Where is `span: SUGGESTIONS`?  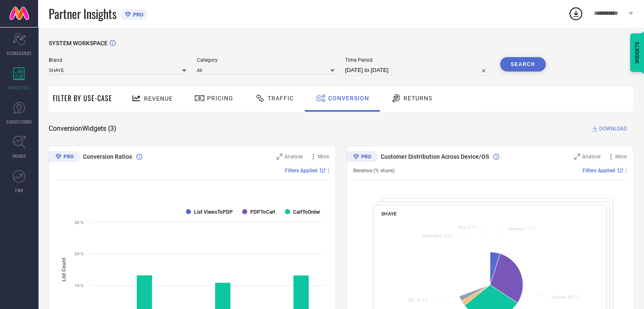 span: SUGGESTIONS is located at coordinates (19, 121).